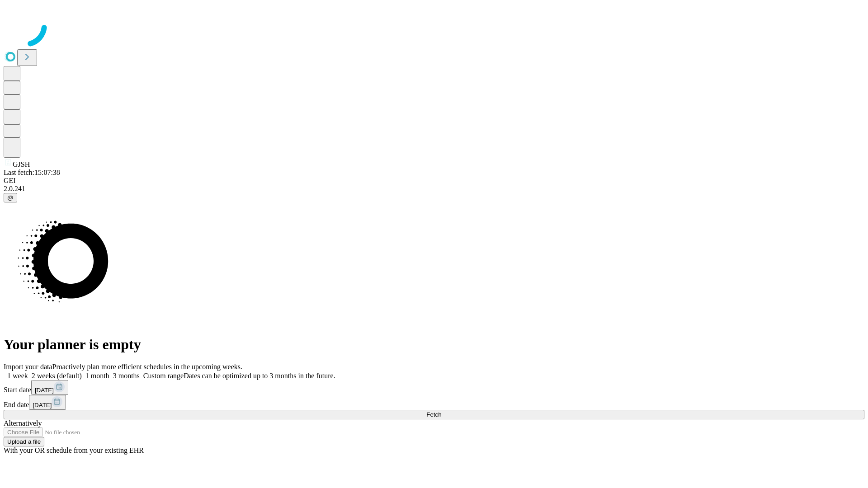  I want to click on span: Dates can be optimized up to 3 months in the future., so click(259, 375).